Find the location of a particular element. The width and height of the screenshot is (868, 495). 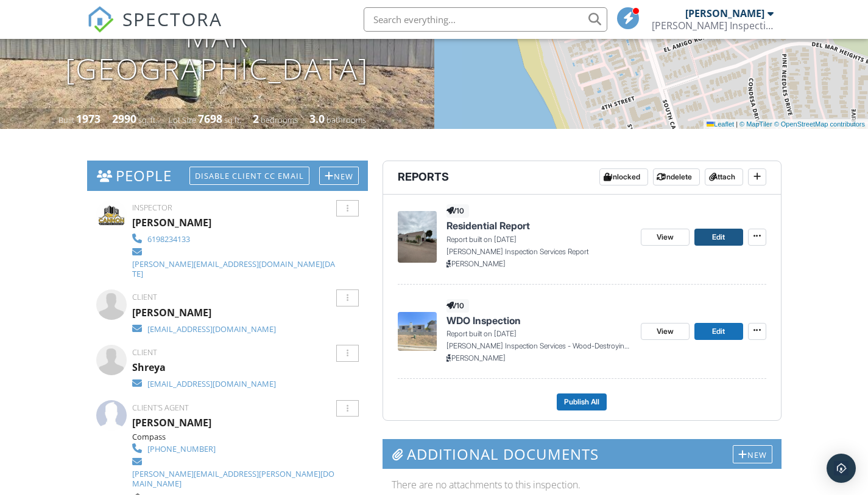

div: 6198234133 is located at coordinates (168, 239).